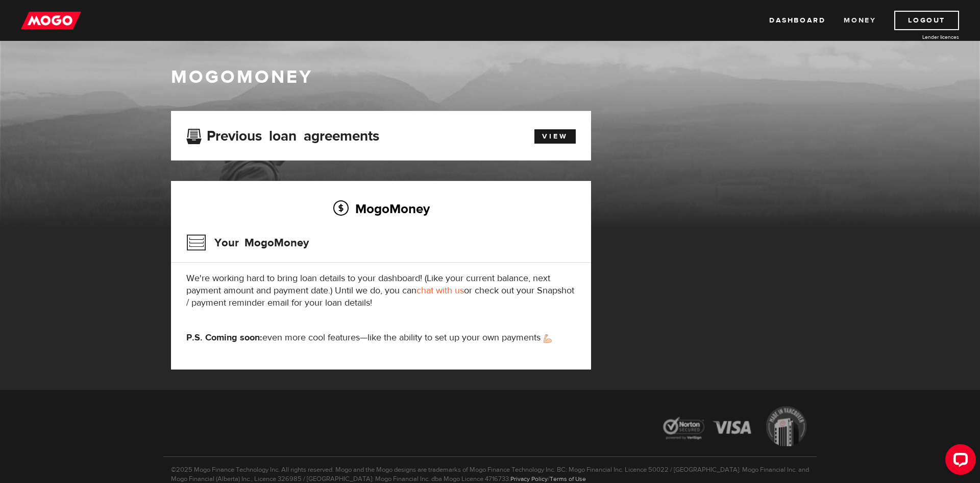 The image size is (980, 483). What do you see at coordinates (283, 134) in the screenshot?
I see `h3: Previous loan agreements` at bounding box center [283, 134].